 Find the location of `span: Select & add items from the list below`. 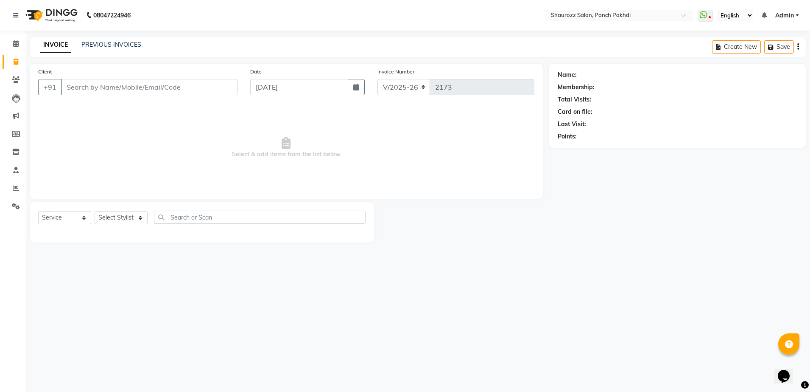

span: Select & add items from the list below is located at coordinates (286, 148).